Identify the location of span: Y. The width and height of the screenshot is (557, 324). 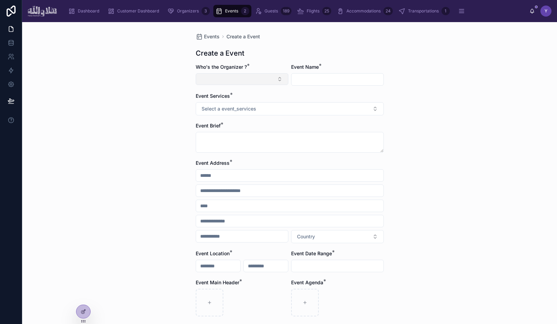
(546, 11).